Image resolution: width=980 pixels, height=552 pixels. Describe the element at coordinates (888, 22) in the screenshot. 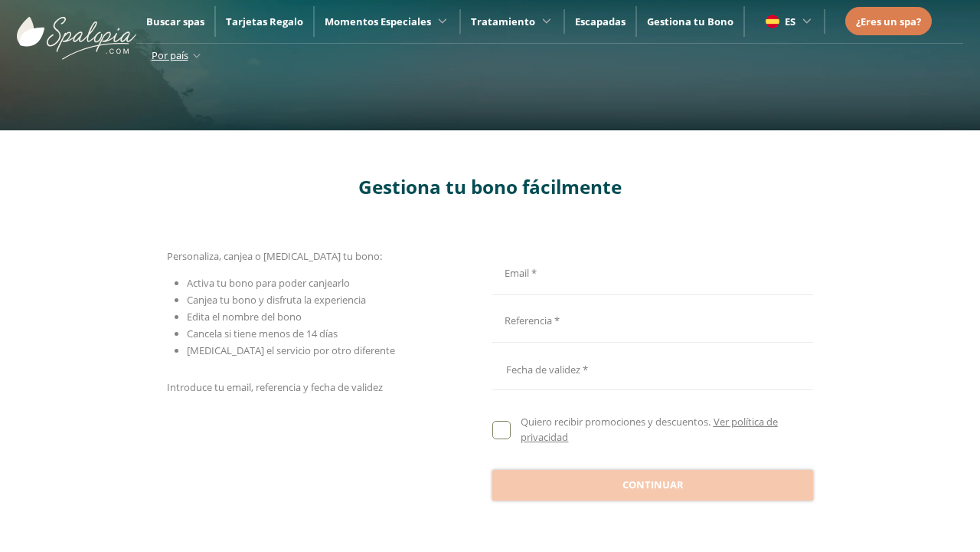

I see `span: ¿Eres un spa?` at that location.